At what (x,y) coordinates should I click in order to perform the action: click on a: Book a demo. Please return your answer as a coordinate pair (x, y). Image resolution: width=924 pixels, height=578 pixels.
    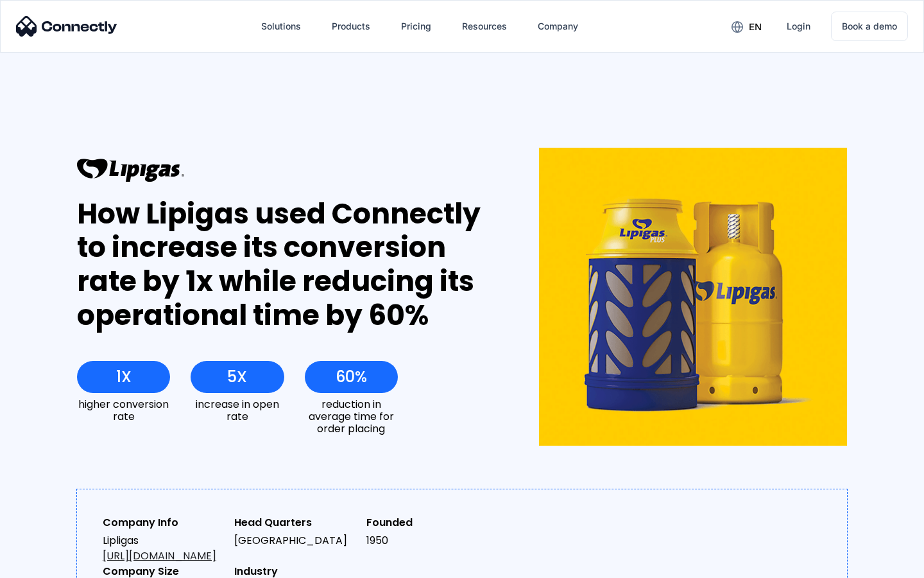
    Looking at the image, I should click on (870, 26).